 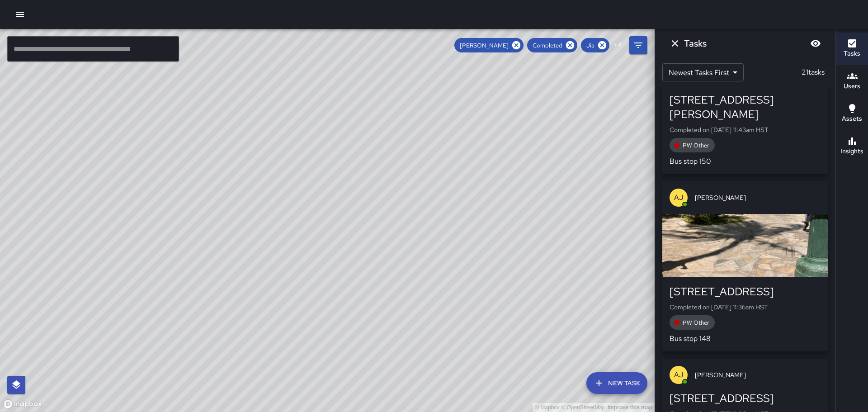 What do you see at coordinates (617, 45) in the screenshot?
I see `p: + 4` at bounding box center [617, 45].